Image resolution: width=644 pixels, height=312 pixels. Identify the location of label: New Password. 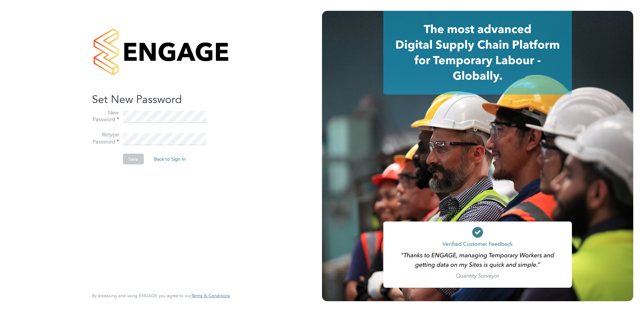
(105, 116).